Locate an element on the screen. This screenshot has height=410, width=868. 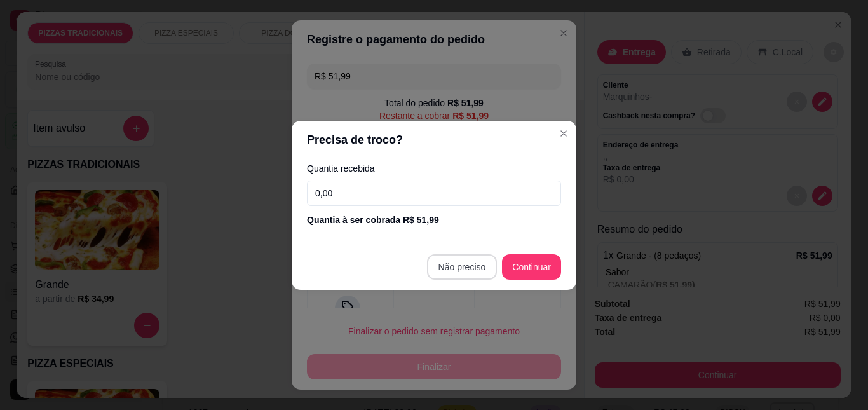
button: Continuar is located at coordinates (532, 267).